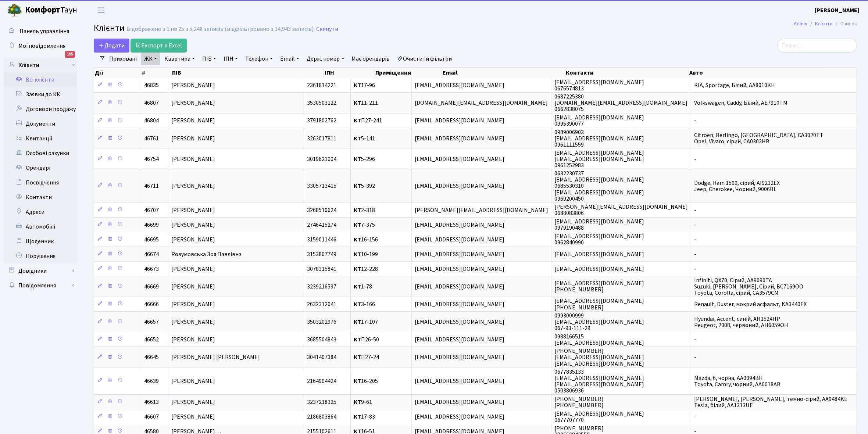 This screenshot has width=868, height=434. Describe the element at coordinates (751, 304) in the screenshot. I see `span: Renault, Duster, мокрий асфальт, KA3440EX` at that location.